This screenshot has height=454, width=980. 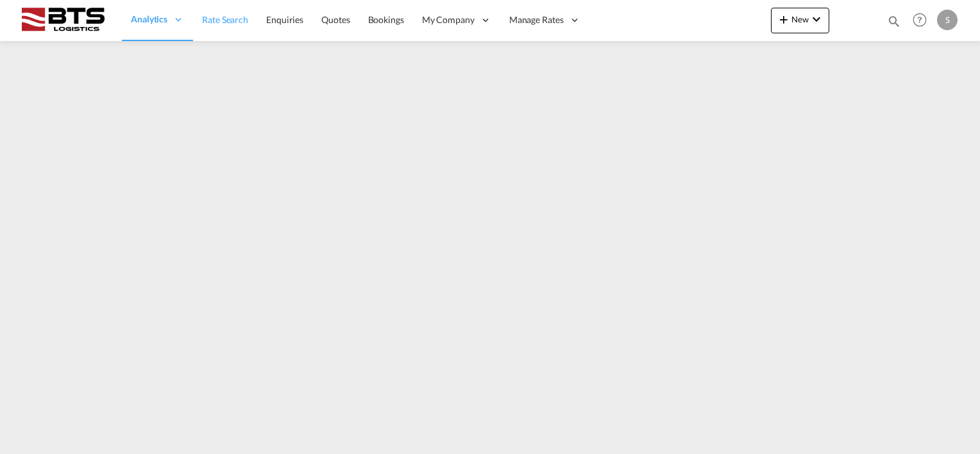 What do you see at coordinates (800, 19) in the screenshot?
I see `span: New` at bounding box center [800, 19].